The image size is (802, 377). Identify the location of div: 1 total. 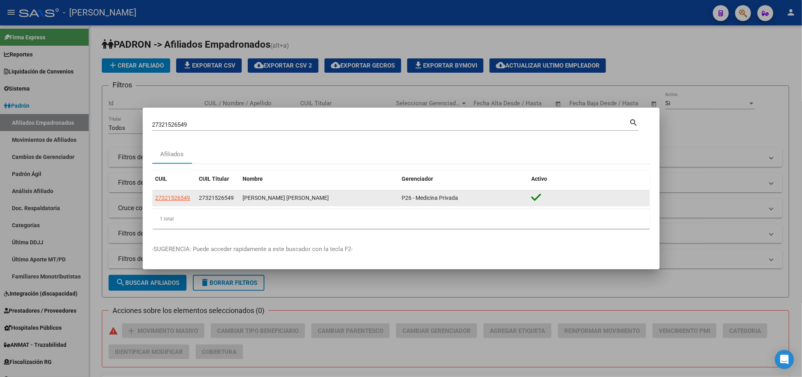
(401, 219).